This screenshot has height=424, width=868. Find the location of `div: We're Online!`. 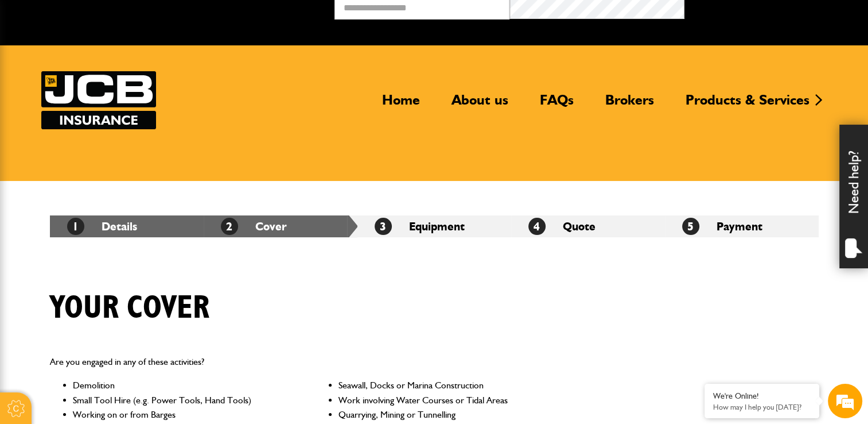

div: We're Online! is located at coordinates (762, 396).